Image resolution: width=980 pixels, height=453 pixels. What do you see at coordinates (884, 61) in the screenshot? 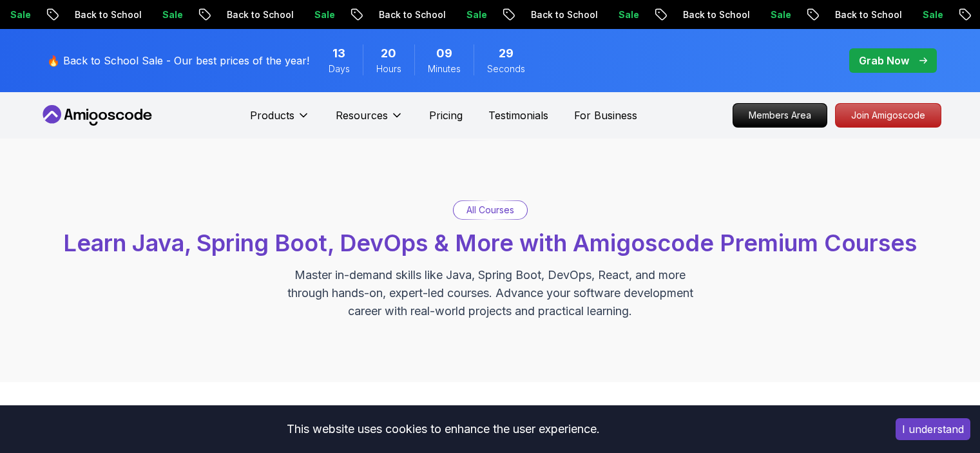
I see `p: Grab Now` at bounding box center [884, 61].